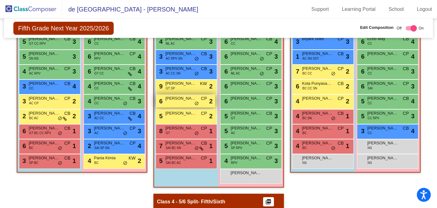 Image resolution: width=437 pixels, height=208 pixels. What do you see at coordinates (318, 84) in the screenshot?
I see `span: Kota Punyasavatsut` at bounding box center [318, 84].